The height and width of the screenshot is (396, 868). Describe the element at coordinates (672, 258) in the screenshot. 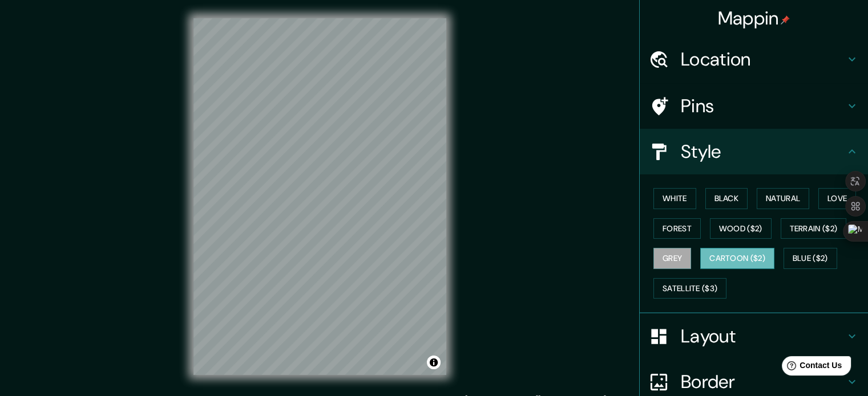

I see `button: Grey` at that location.